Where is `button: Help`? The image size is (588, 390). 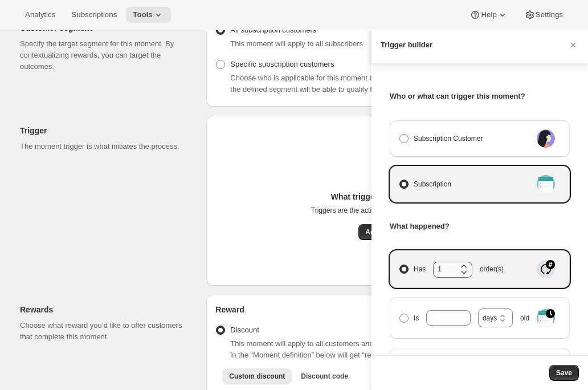 button: Help is located at coordinates (488, 14).